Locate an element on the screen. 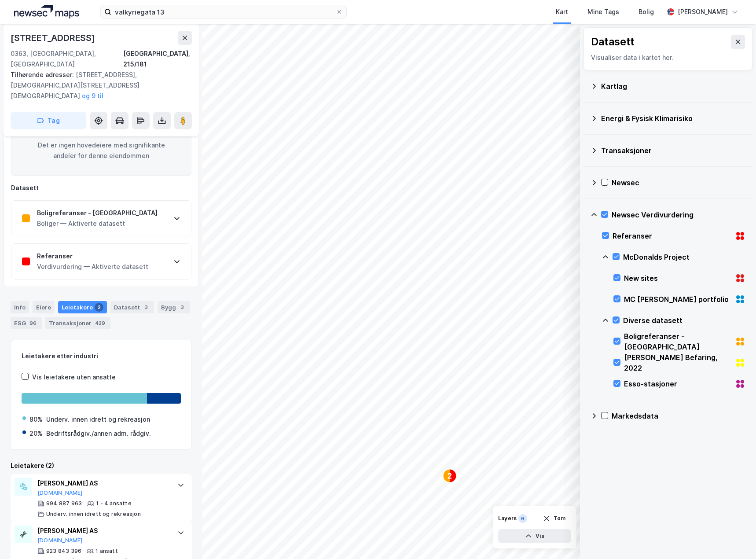 Image resolution: width=756 pixels, height=559 pixels. div: Det er ingen hovedeiere med signifikante andeler for denne eiendommen is located at coordinates (101, 151).